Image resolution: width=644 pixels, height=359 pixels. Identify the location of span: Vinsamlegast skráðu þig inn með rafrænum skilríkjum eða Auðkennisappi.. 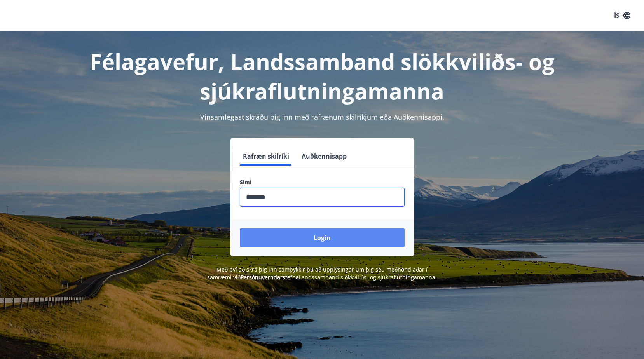
(322, 117).